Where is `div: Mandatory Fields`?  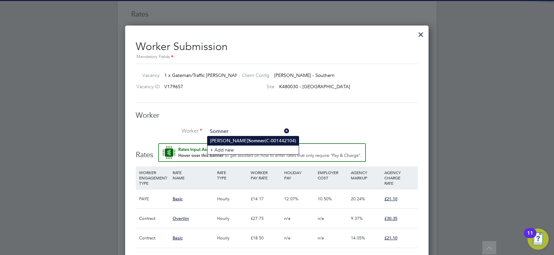
div: Mandatory Fields is located at coordinates (277, 57).